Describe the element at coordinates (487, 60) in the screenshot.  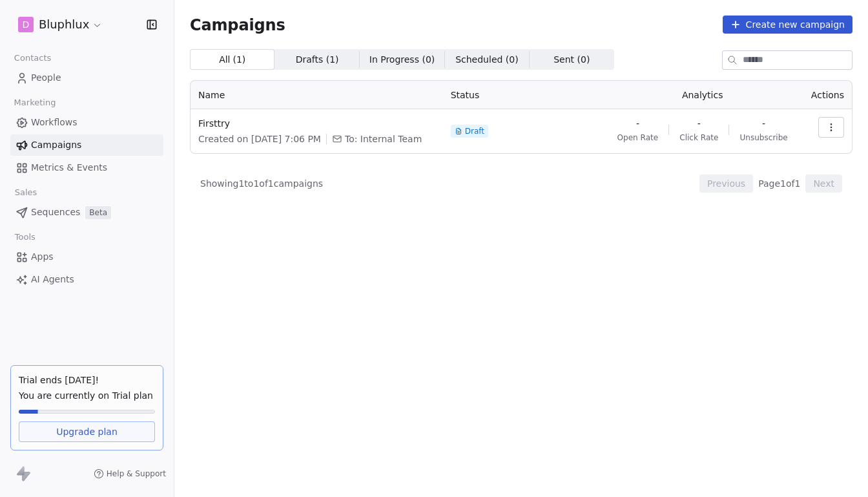
I see `span: Scheduled ( 0 )` at that location.